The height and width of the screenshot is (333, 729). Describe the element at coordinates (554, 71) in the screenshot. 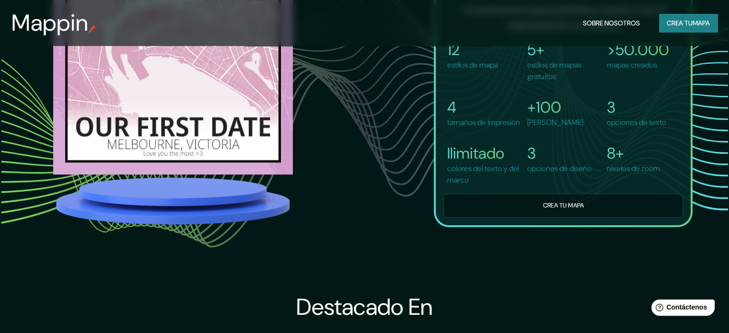

I see `font: estilos de mapas gratuitos` at that location.